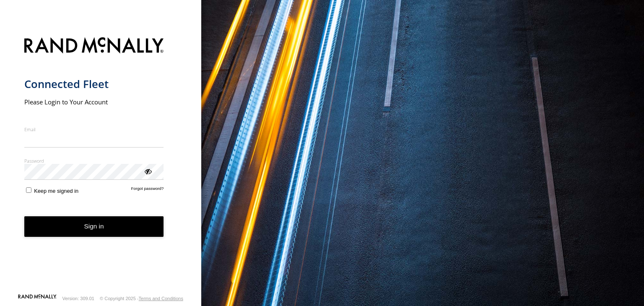 The image size is (644, 306). Describe the element at coordinates (94, 102) in the screenshot. I see `h2: Please Login to Your Account` at that location.